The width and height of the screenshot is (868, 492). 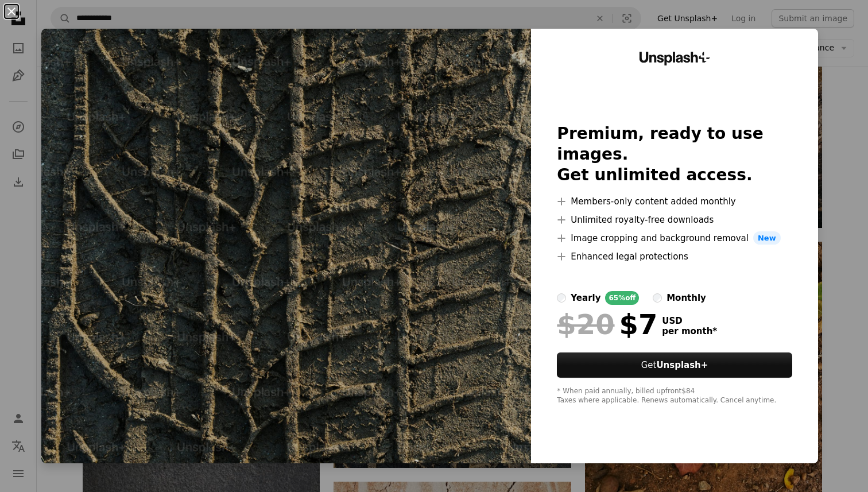 I want to click on div: $7, so click(x=607, y=324).